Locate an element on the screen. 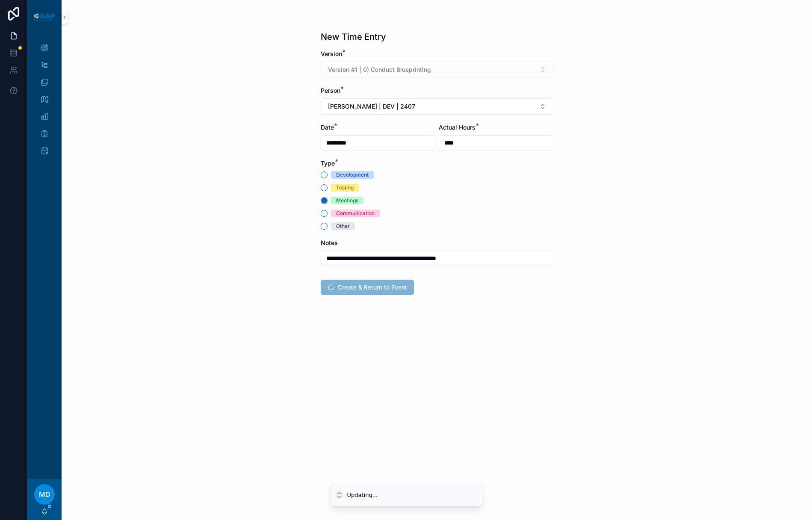 This screenshot has height=520, width=812. div: Other is located at coordinates (343, 226).